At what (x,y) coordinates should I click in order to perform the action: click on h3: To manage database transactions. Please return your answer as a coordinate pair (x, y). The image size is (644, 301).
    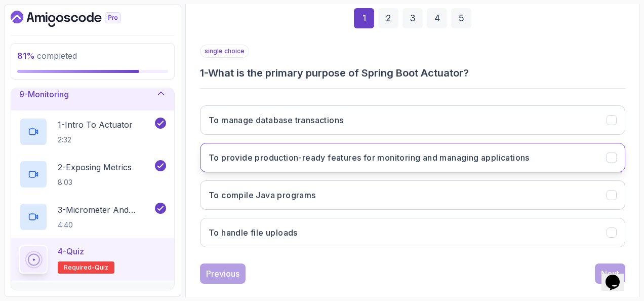
    Looking at the image, I should click on (276, 120).